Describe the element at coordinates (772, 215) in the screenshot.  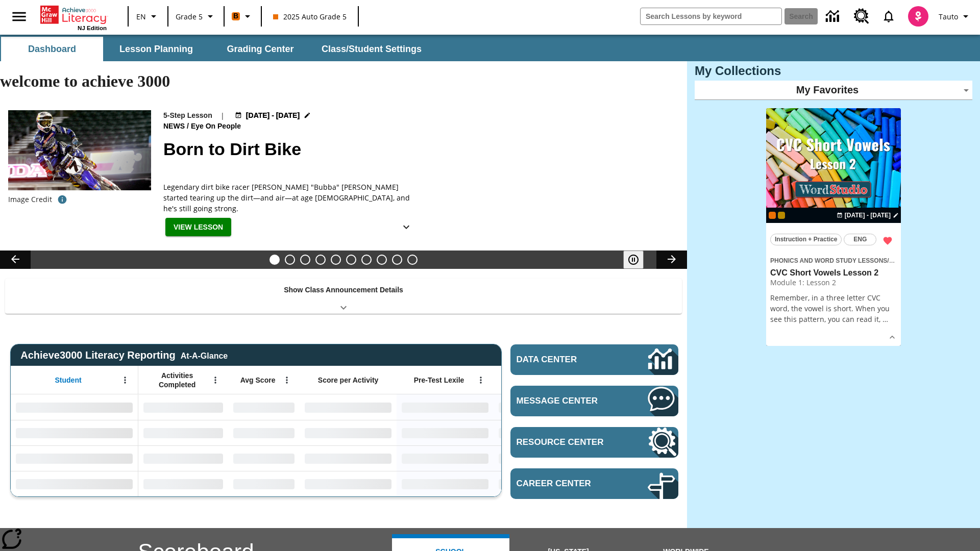
I see `div: Current Class` at that location.